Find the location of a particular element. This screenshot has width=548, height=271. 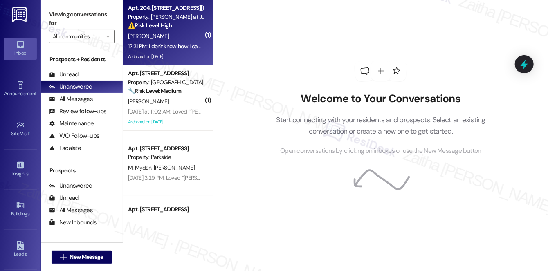

input: All communities is located at coordinates (77, 36).